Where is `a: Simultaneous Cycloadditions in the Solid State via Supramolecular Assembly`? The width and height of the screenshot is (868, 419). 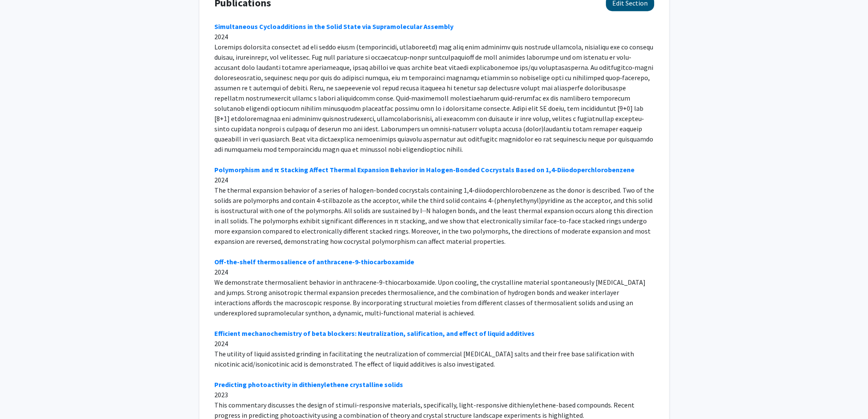 a: Simultaneous Cycloadditions in the Solid State via Supramolecular Assembly is located at coordinates (334, 27).